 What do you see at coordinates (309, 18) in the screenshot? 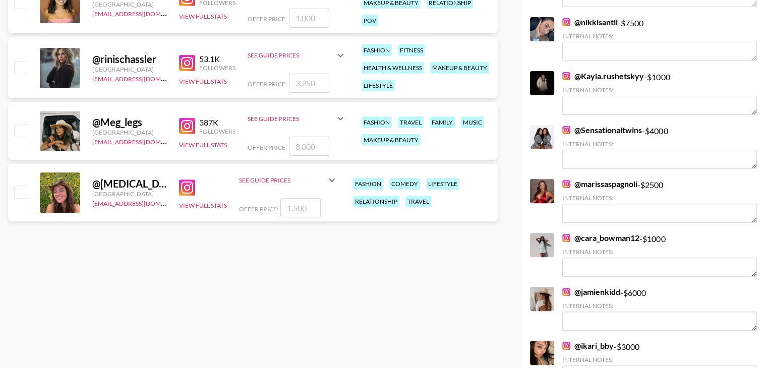
I see `input: 1,000` at bounding box center [309, 18].